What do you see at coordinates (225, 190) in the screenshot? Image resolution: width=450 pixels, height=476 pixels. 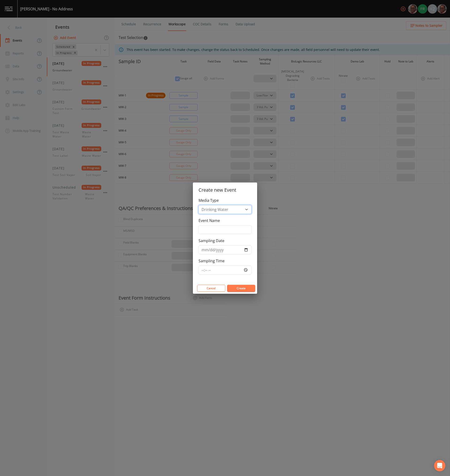 I see `h2: Create new Event` at bounding box center [225, 190].